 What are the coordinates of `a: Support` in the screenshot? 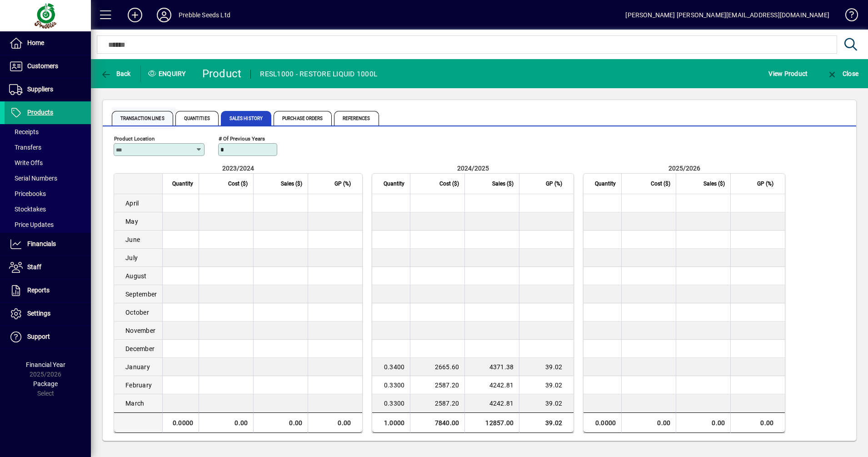 It's located at (48, 337).